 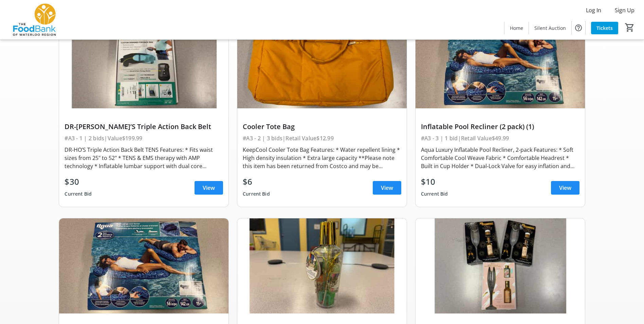 What do you see at coordinates (144, 138) in the screenshot?
I see `div: #A3 - 1 | 2 bids | Value $199.99` at bounding box center [144, 138].